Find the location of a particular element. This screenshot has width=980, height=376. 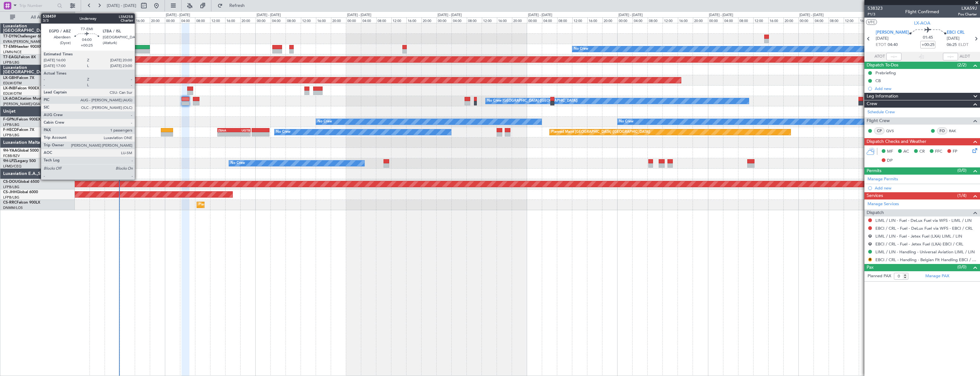

a: EBCI / CRL - Fuel - Jetex Fuel (LXA) EBCI / CRL is located at coordinates (920, 244).